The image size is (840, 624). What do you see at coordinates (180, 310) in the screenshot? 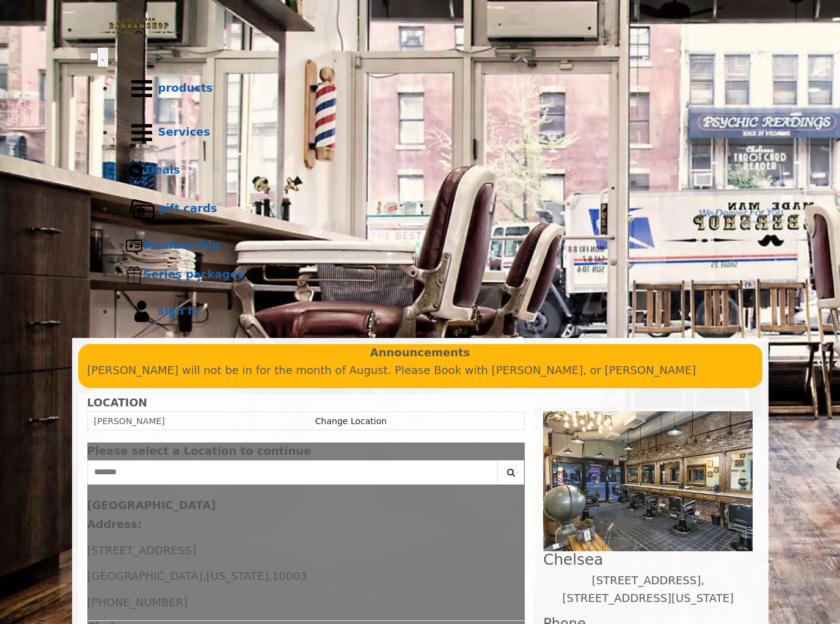
I see `b: sign in` at bounding box center [180, 310].